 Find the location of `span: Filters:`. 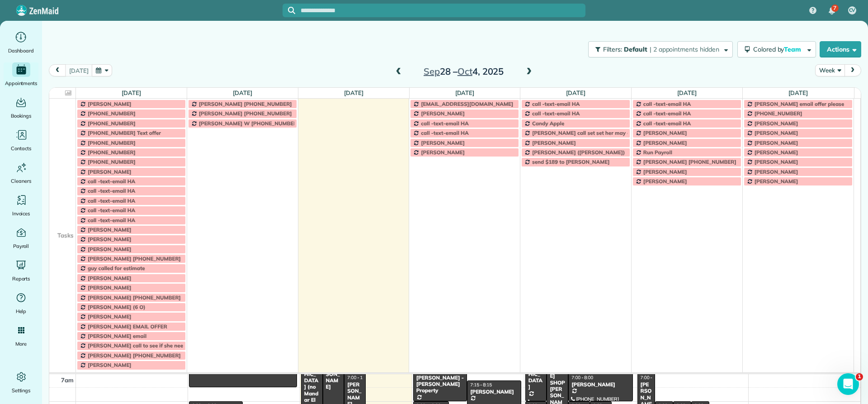

span: Filters: is located at coordinates (613, 49).